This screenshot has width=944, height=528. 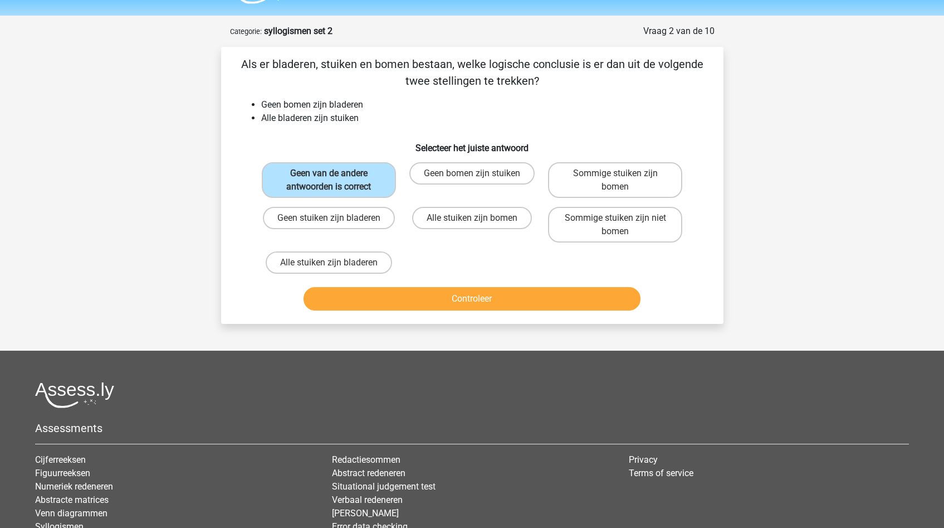 I want to click on a: Venn diagrammen, so click(x=71, y=513).